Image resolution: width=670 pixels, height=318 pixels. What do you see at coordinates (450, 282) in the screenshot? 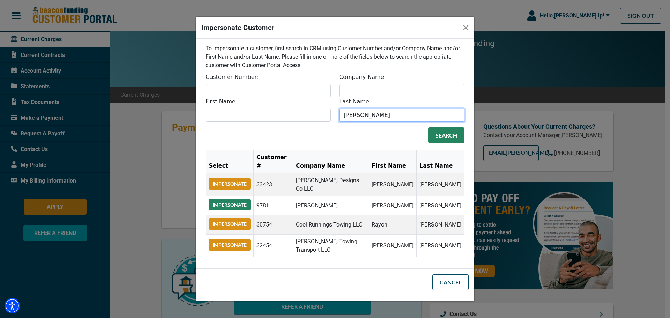
I see `button: Cancel` at bounding box center [450, 282].